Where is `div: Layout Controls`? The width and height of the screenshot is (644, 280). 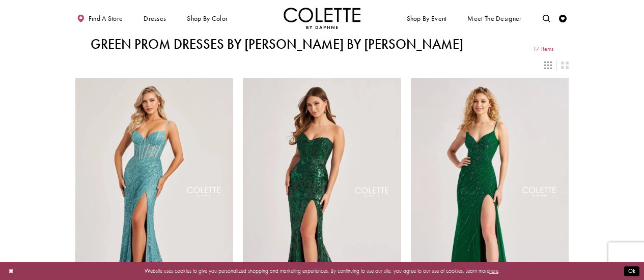
div: Layout Controls is located at coordinates (321, 65).